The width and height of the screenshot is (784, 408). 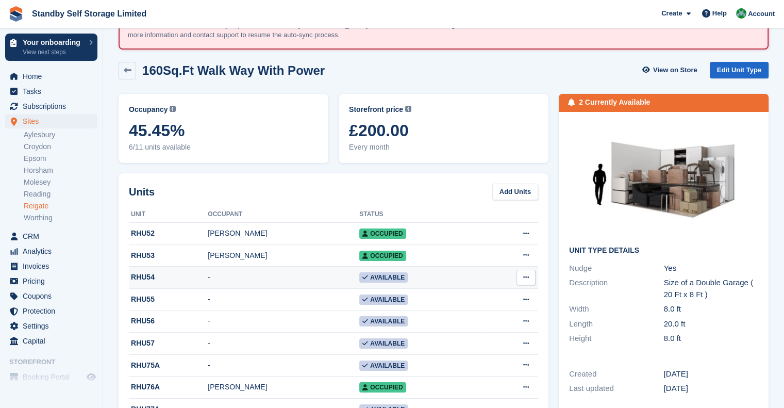 What do you see at coordinates (676, 70) in the screenshot?
I see `span: View on Store` at bounding box center [676, 70].